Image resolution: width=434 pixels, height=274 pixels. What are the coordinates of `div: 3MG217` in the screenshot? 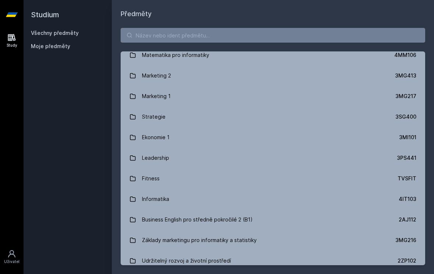 It's located at (406, 96).